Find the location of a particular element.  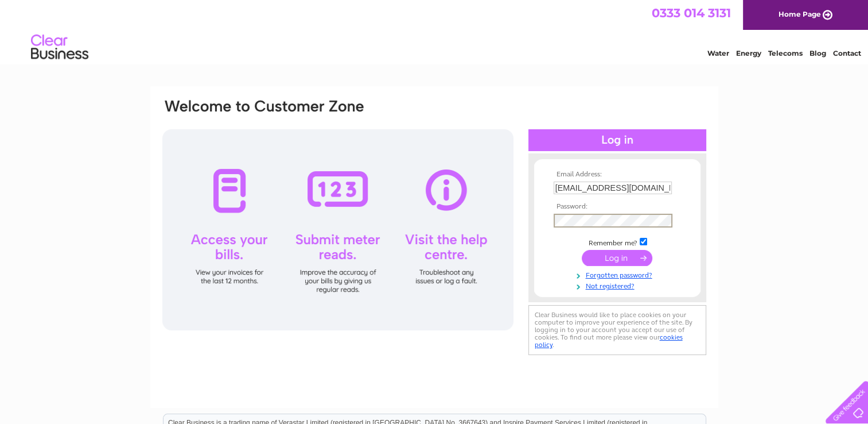

a: Contact is located at coordinates (847, 53).